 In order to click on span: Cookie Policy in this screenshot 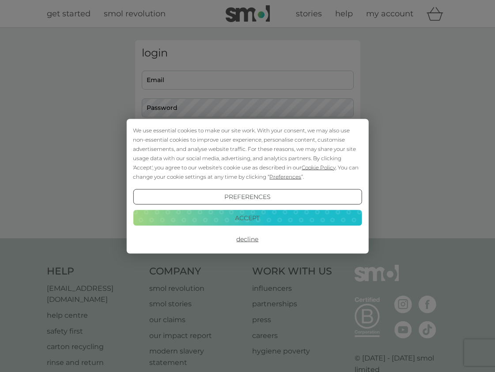, I will do `click(319, 167)`.